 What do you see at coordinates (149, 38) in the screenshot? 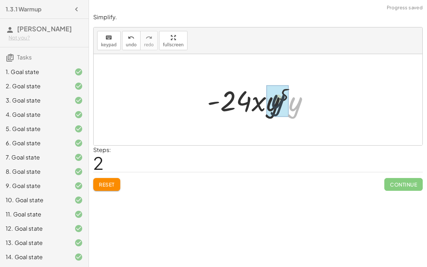
I see `i: redo` at bounding box center [149, 38].